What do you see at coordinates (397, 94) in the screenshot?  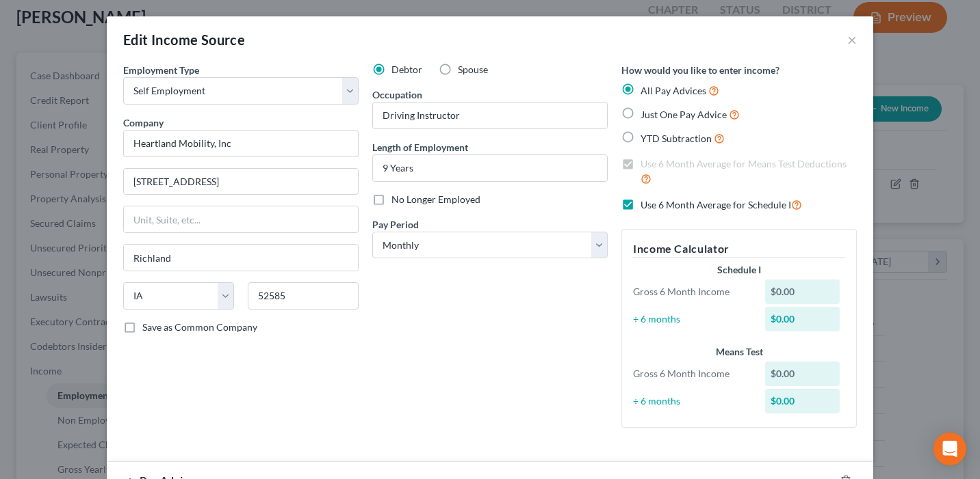 I see `label: Occupation` at bounding box center [397, 94].